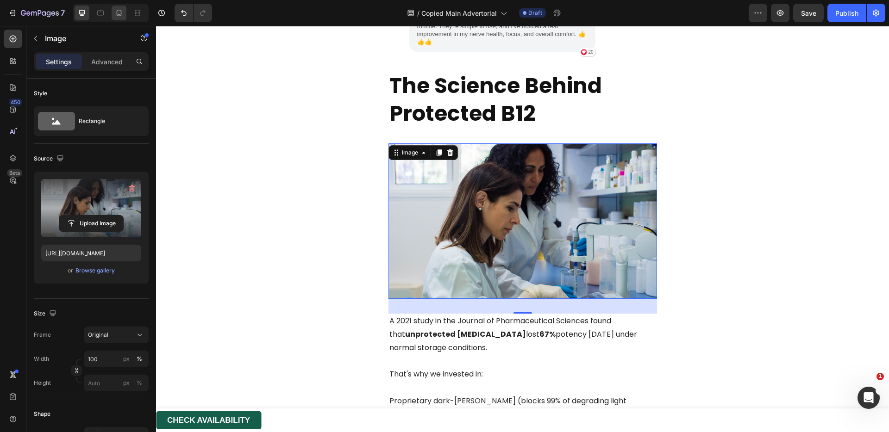 This screenshot has height=432, width=889. Describe the element at coordinates (91, 253) in the screenshot. I see `input: https://example.com/image.jpg` at that location.